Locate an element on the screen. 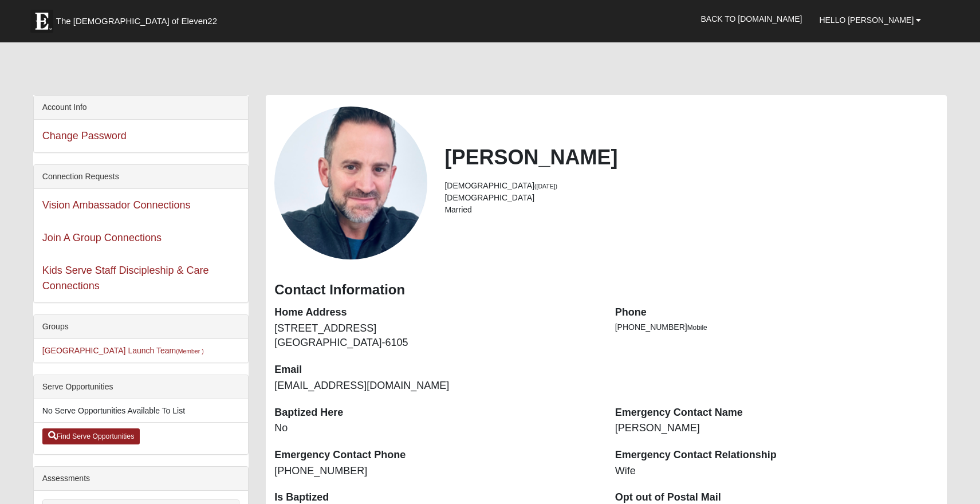 This screenshot has height=504, width=980. dt: Emergency Contact Name is located at coordinates (777, 413).